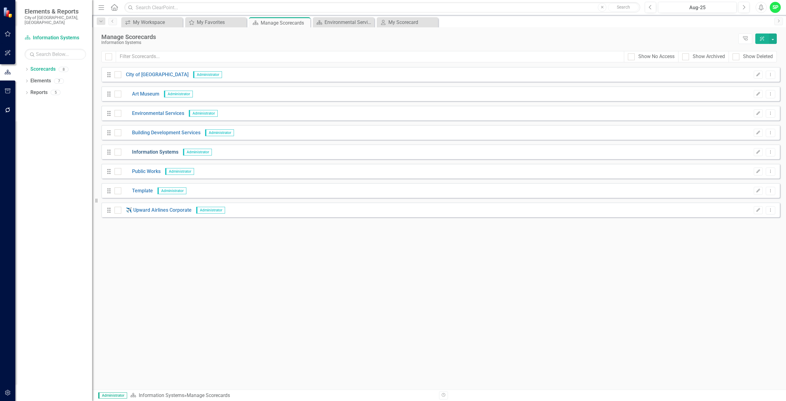 The image size is (786, 401). I want to click on div: My Favorites, so click(221, 22).